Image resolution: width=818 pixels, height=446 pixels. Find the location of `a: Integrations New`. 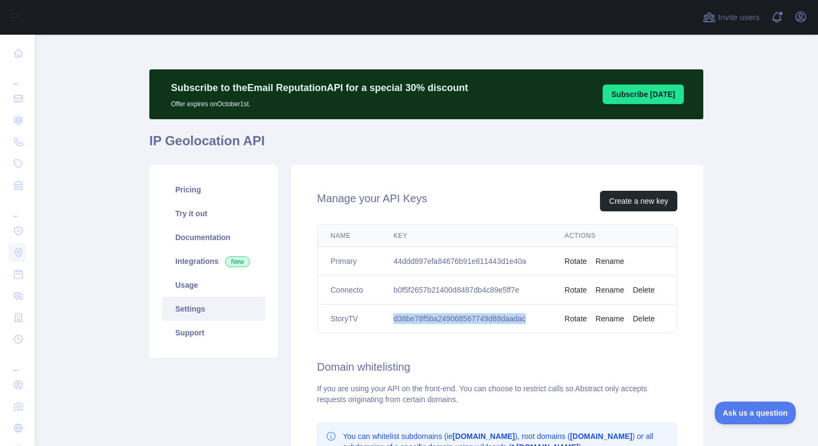

a: Integrations New is located at coordinates (214, 261).